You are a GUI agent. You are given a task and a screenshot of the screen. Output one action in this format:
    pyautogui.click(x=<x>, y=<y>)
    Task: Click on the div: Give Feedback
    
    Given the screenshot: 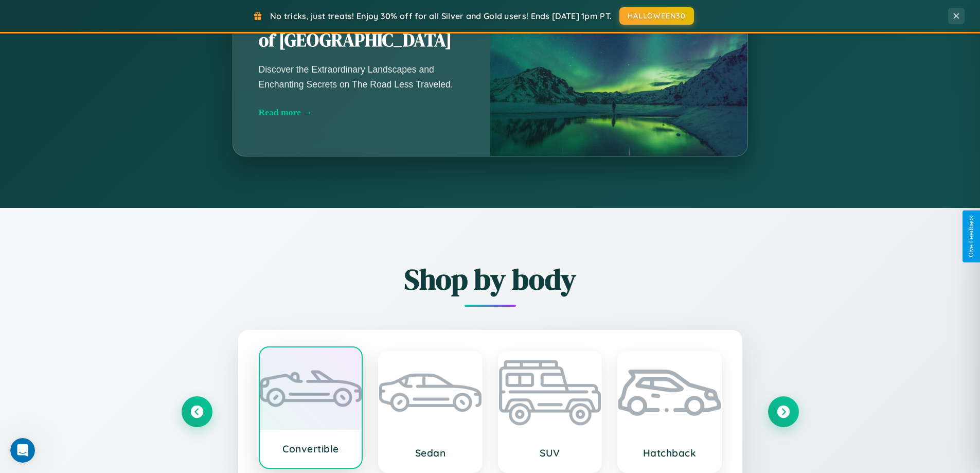 What is the action you would take?
    pyautogui.click(x=971, y=236)
    